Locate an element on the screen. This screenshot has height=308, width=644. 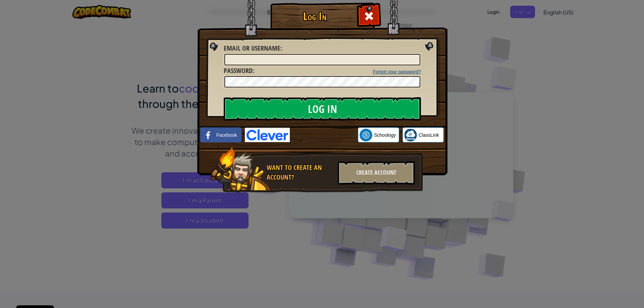
img: classlink-logo-small.png is located at coordinates (410, 135).